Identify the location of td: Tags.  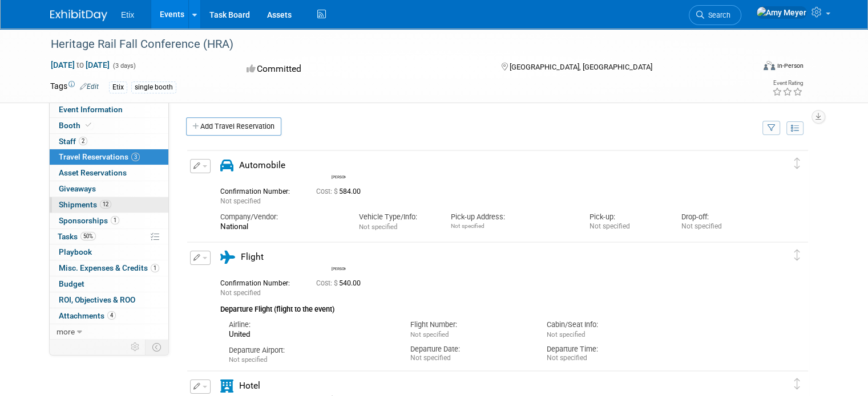
(74, 87).